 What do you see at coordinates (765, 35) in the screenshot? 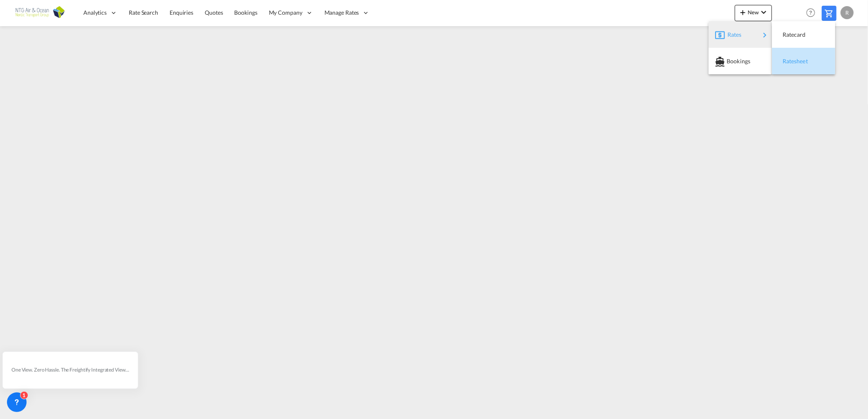
I see `md-icon: icon-chevron-right` at bounding box center [765, 35].